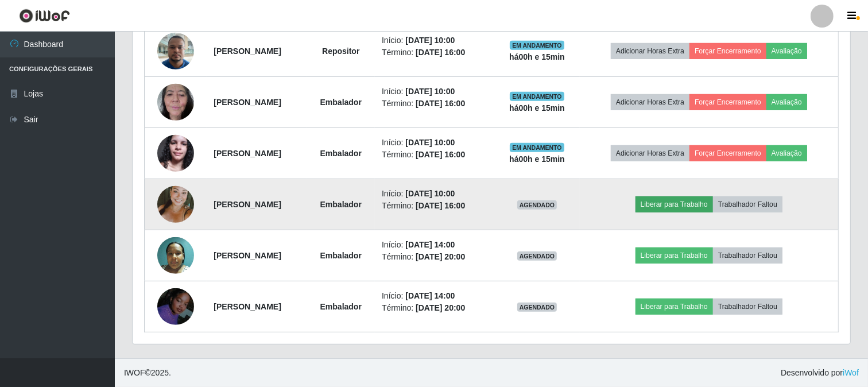 The height and width of the screenshot is (387, 868). I want to click on span: Desenvolvido por, so click(820, 373).